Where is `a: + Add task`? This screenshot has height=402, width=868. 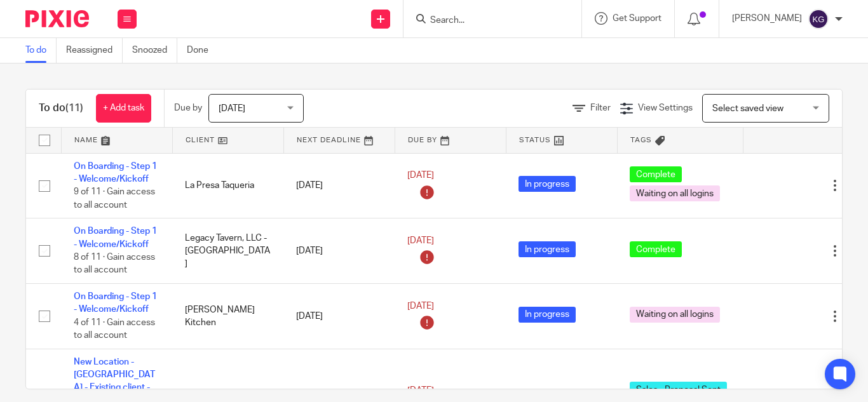
a: + Add task is located at coordinates (123, 108).